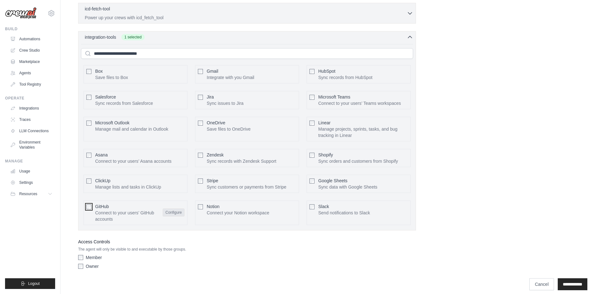  What do you see at coordinates (247, 250) in the screenshot?
I see `p: The agent will only be visible to and executable by those groups.` at bounding box center [247, 250].